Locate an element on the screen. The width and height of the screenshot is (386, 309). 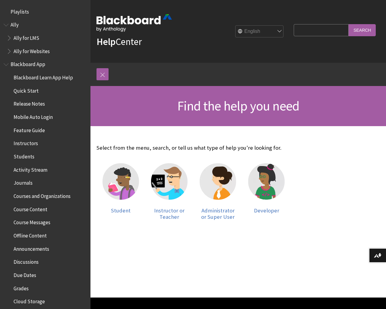
p: Select from the menu, search, or tell us what type of help you're looking for. is located at coordinates (194, 148).